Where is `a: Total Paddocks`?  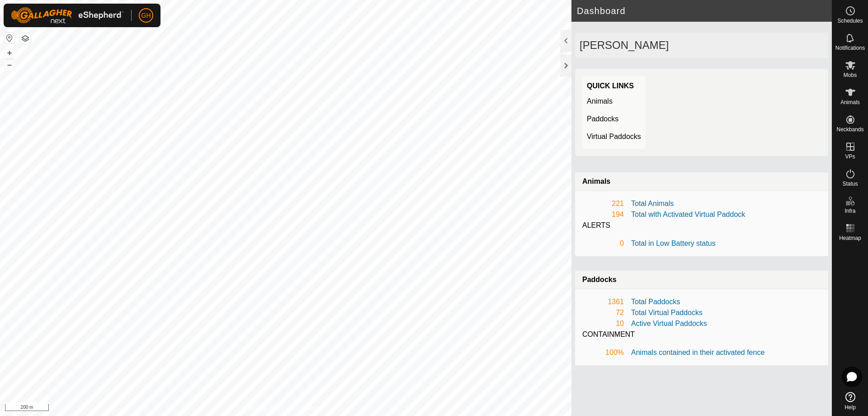 a: Total Paddocks is located at coordinates (655, 301).